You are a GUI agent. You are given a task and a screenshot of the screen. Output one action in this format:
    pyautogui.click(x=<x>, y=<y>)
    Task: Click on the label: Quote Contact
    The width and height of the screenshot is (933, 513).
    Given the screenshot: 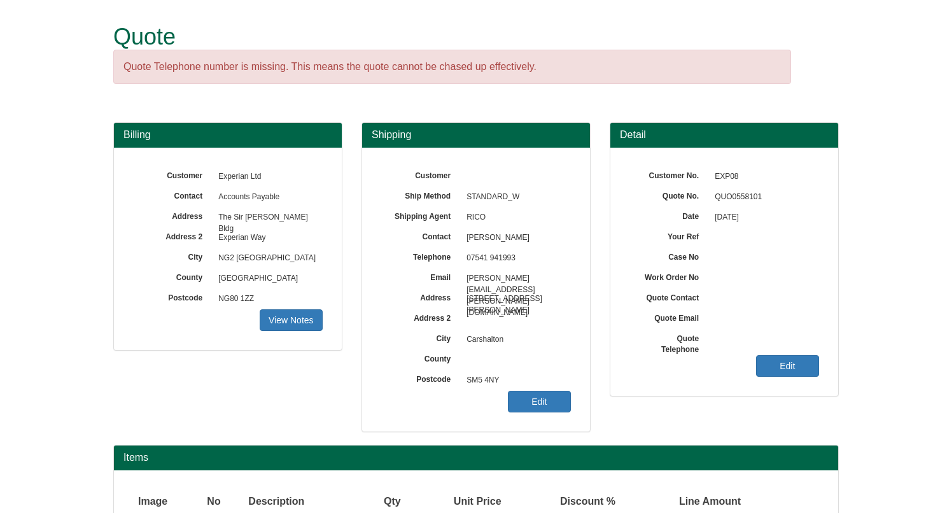 What is the action you would take?
    pyautogui.click(x=669, y=296)
    